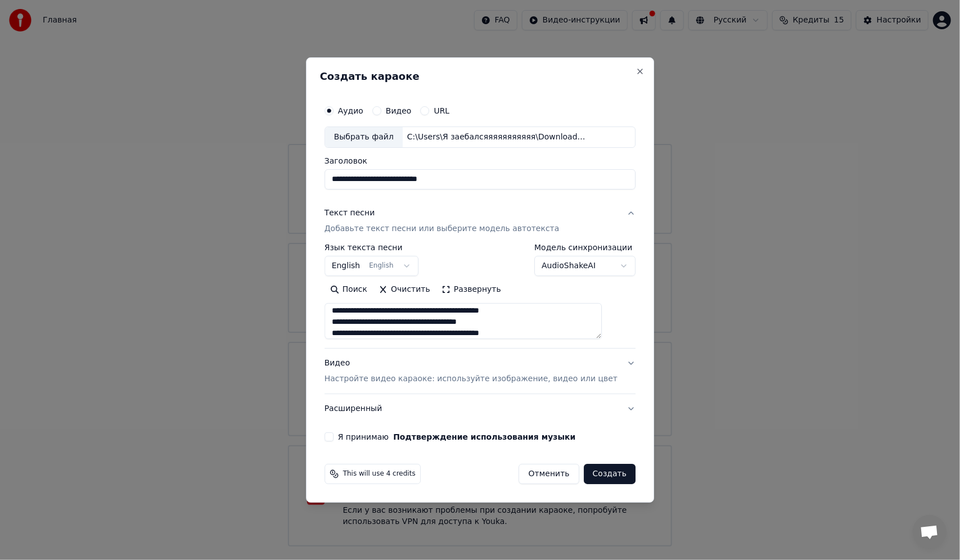 This screenshot has width=960, height=560. What do you see at coordinates (498, 137) in the screenshot?
I see `div: C:\Users\Я заебалсяяяяяяяяяяя\Downloads\димочка билан.mp3` at bounding box center [498, 137].